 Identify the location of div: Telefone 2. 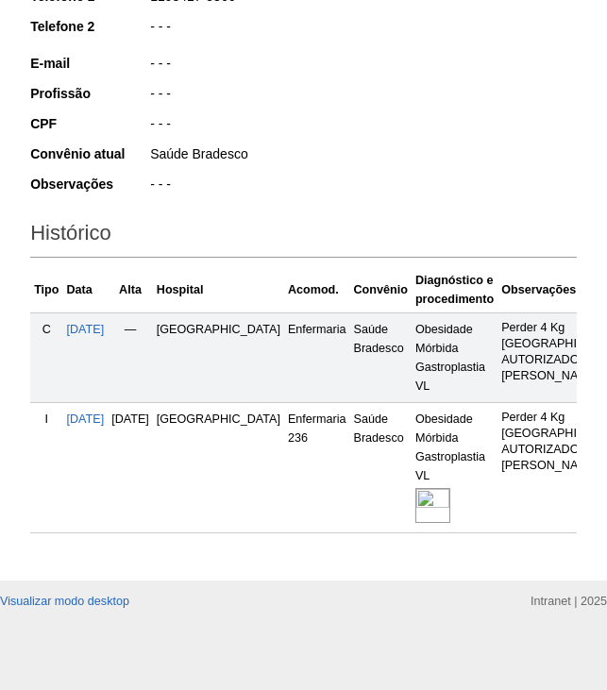
(89, 26).